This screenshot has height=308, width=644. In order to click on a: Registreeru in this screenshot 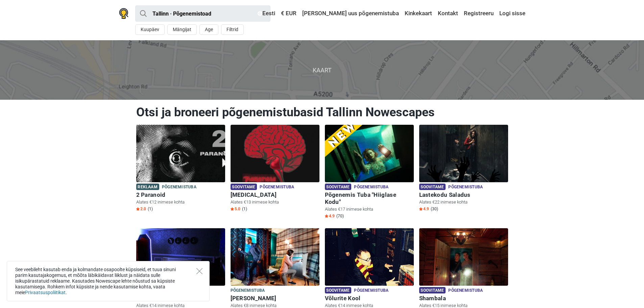, I will do `click(479, 13)`.